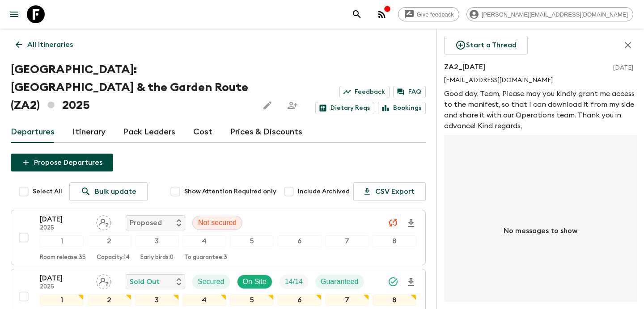 The width and height of the screenshot is (644, 309). I want to click on span: Give feedback, so click(435, 14).